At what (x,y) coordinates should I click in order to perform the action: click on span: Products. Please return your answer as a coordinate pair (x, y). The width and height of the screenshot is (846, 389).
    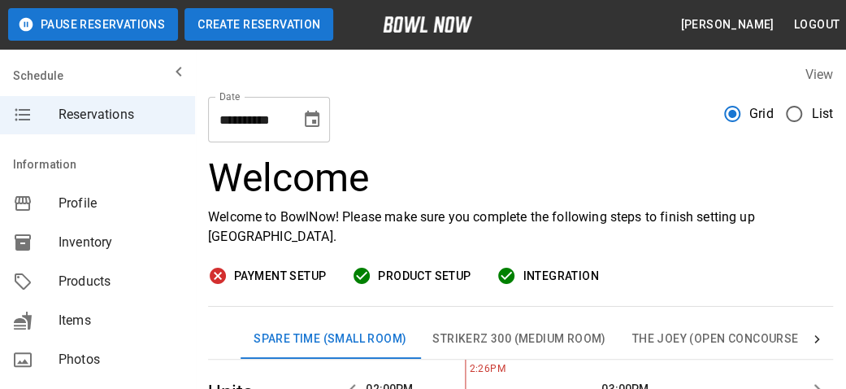
    Looking at the image, I should click on (120, 281).